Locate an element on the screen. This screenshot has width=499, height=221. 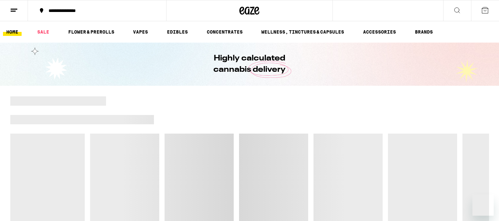
a: ACCESSORIES is located at coordinates (379, 32).